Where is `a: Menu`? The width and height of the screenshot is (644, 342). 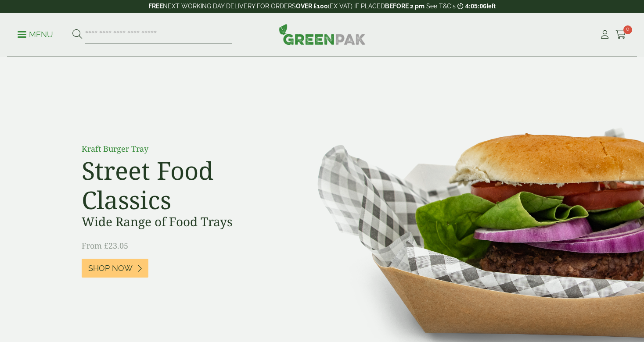 a: Menu is located at coordinates (35, 34).